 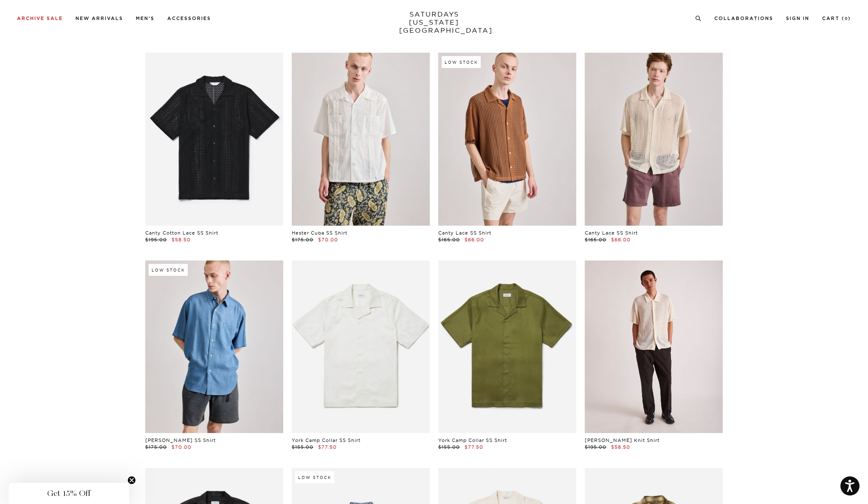 What do you see at coordinates (189, 18) in the screenshot?
I see `a: Accessories` at bounding box center [189, 18].